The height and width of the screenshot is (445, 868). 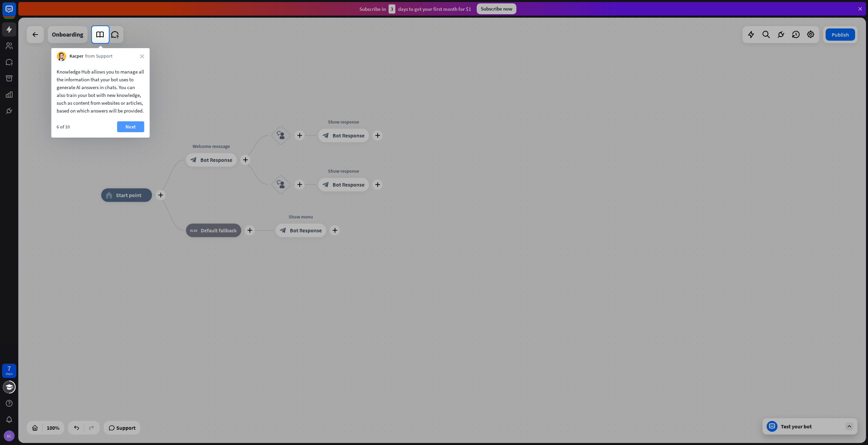 What do you see at coordinates (142, 56) in the screenshot?
I see `i: close` at bounding box center [142, 56].